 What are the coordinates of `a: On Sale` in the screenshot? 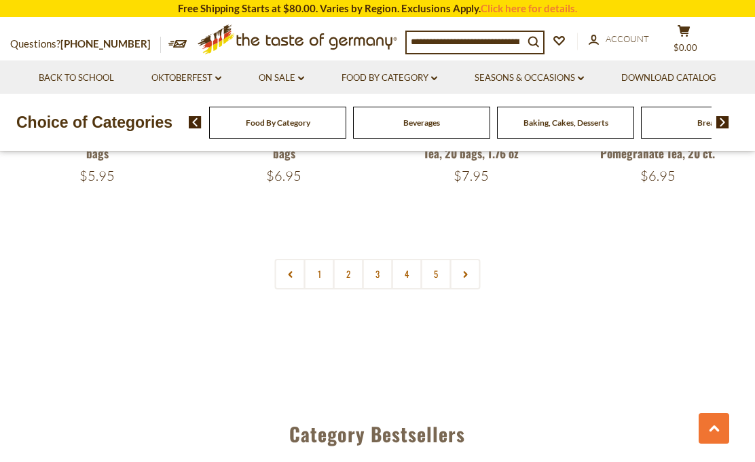 It's located at (281, 78).